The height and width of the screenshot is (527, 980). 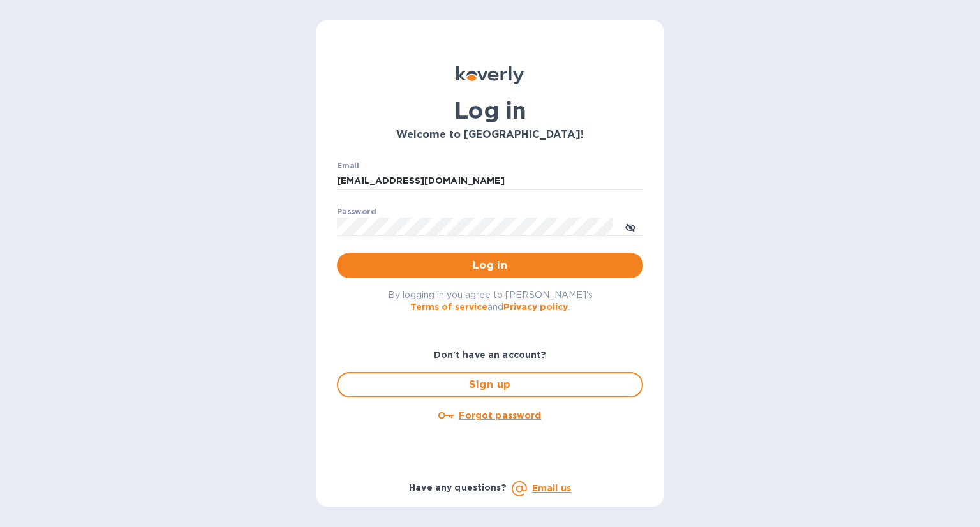 What do you see at coordinates (490, 181) in the screenshot?
I see `input: Enter email address` at bounding box center [490, 181].